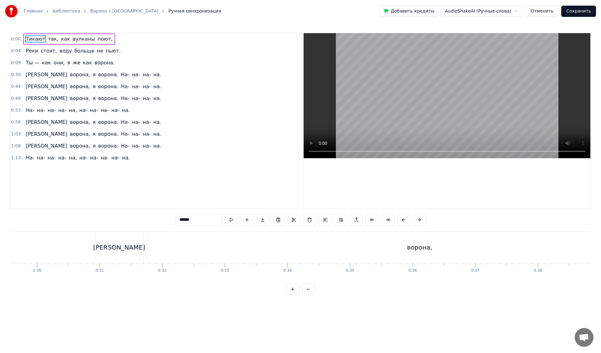 Image resolution: width=601 pixels, height=353 pixels. I want to click on span: же, so click(76, 63).